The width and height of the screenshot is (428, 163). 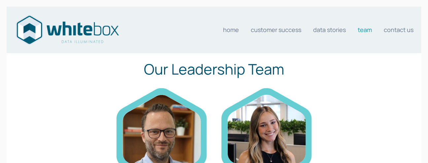 I want to click on img: Data consultants, so click(x=67, y=30).